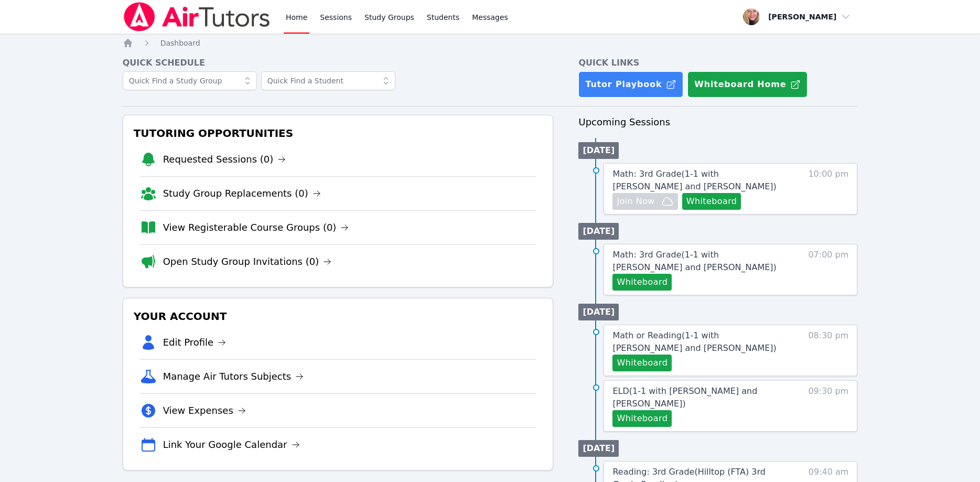  Describe the element at coordinates (747, 84) in the screenshot. I see `button: Whiteboard Home` at that location.